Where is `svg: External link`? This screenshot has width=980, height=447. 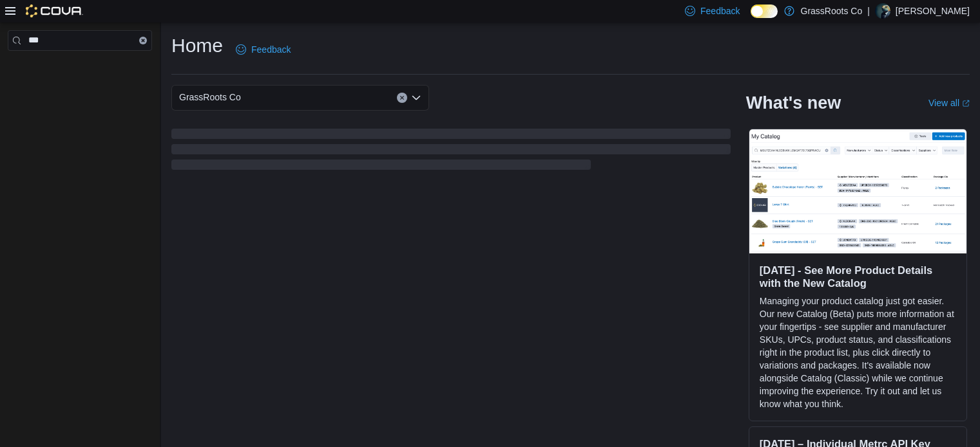 svg: External link is located at coordinates (965, 103).